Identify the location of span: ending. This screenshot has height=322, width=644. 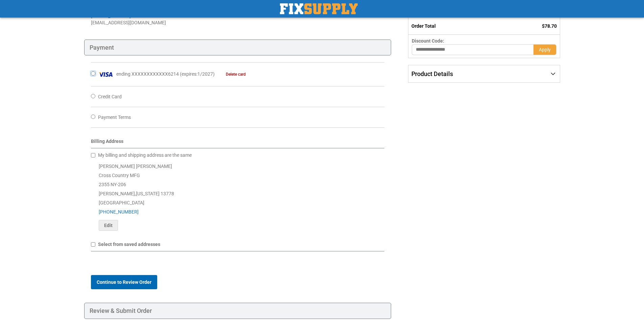
(123, 74).